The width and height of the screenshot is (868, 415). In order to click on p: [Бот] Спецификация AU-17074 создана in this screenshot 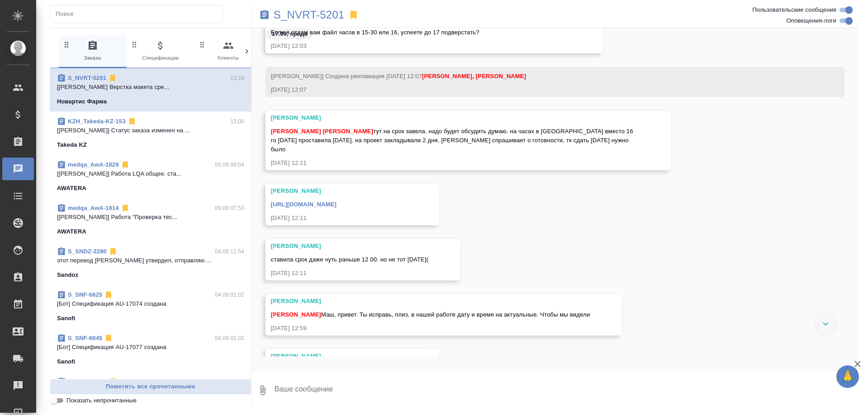, I will do `click(150, 304)`.